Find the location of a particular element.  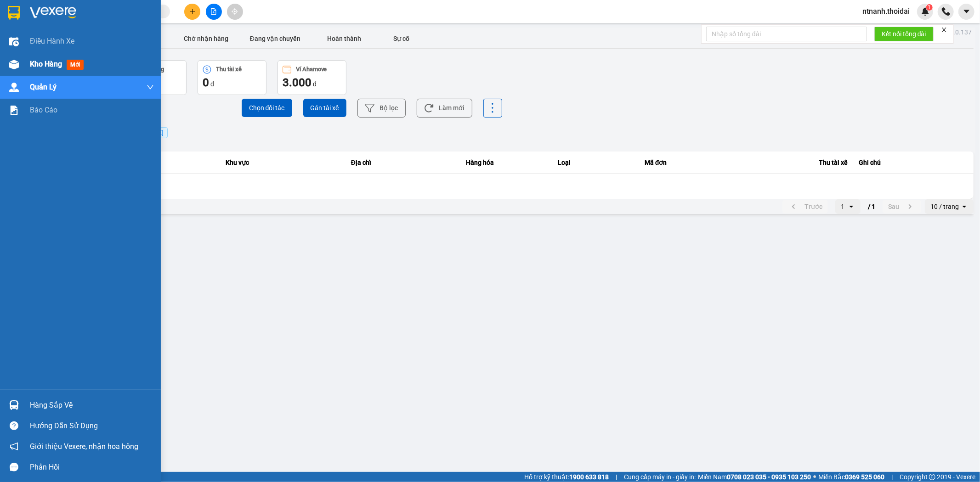

span: 1 is located at coordinates (929, 8).